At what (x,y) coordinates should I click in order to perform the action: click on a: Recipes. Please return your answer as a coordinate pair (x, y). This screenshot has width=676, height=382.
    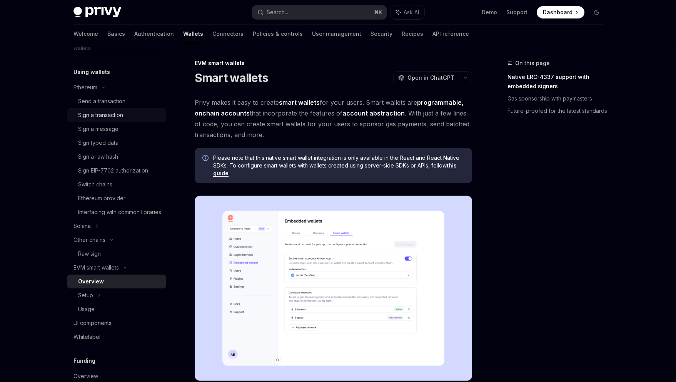
    Looking at the image, I should click on (413, 34).